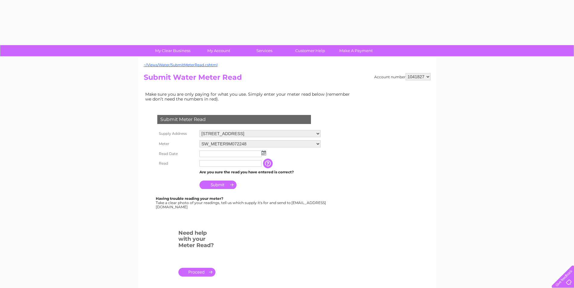 This screenshot has height=288, width=574. What do you see at coordinates (234, 120) in the screenshot?
I see `div: Submit Meter Read` at bounding box center [234, 120].